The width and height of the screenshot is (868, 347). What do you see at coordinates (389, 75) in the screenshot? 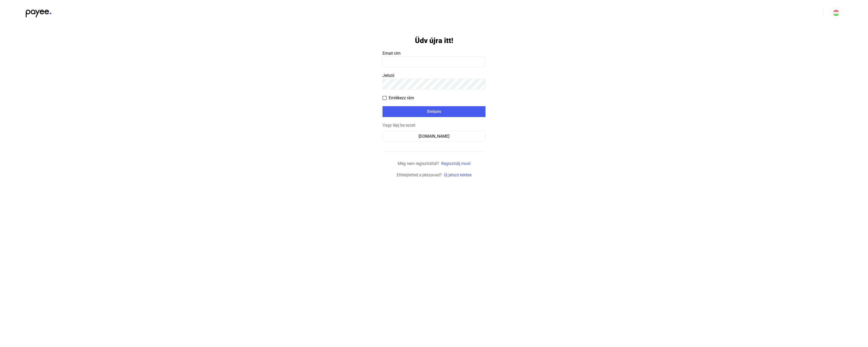
I see `span: Jelszó` at bounding box center [389, 75].